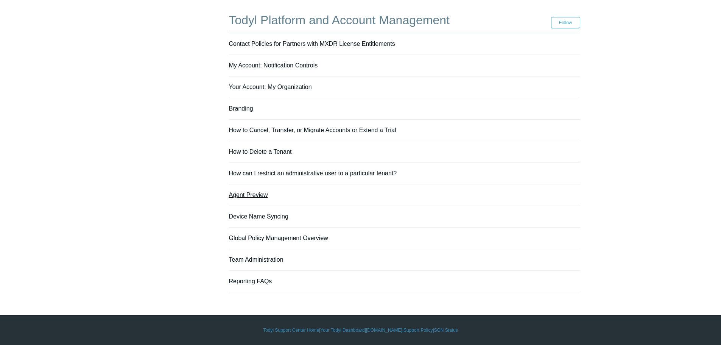 Image resolution: width=721 pixels, height=345 pixels. Describe the element at coordinates (241, 108) in the screenshot. I see `a: Branding` at that location.